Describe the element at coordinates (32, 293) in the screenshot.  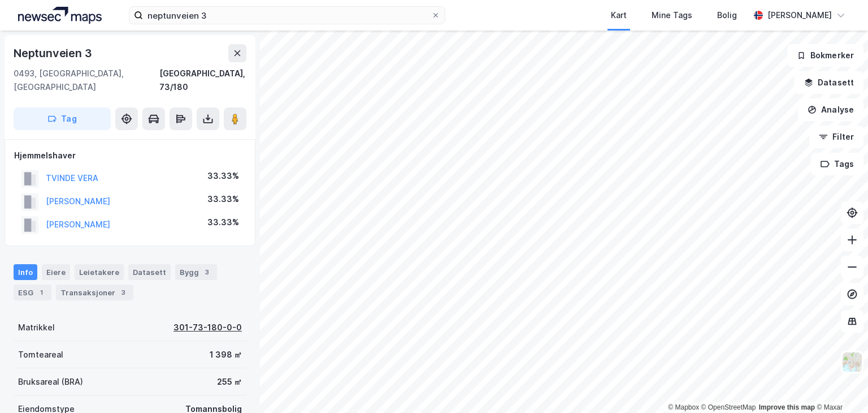
I see `div: ESG` at that location.